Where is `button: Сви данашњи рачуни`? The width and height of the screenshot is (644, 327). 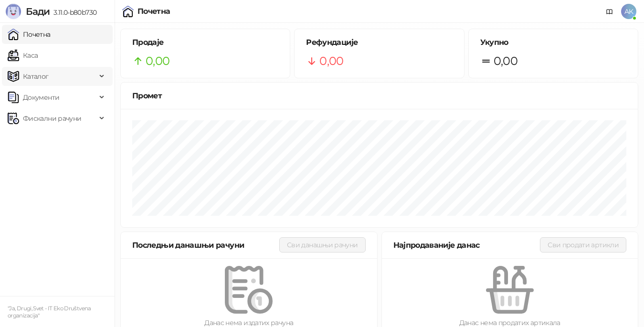 button: Сви данашњи рачуни is located at coordinates (322, 245).